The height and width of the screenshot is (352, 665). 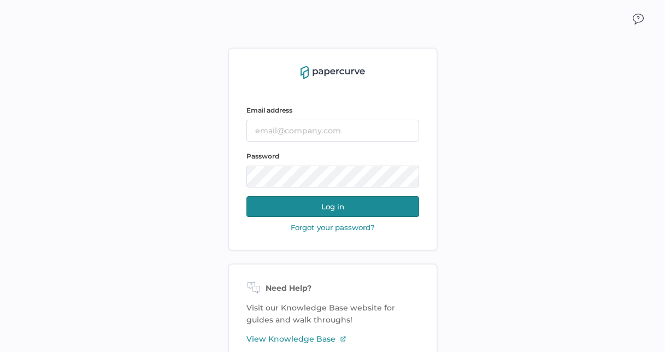 I want to click on img: papercurve-logo-colour.7244d18c.svg, so click(x=333, y=73).